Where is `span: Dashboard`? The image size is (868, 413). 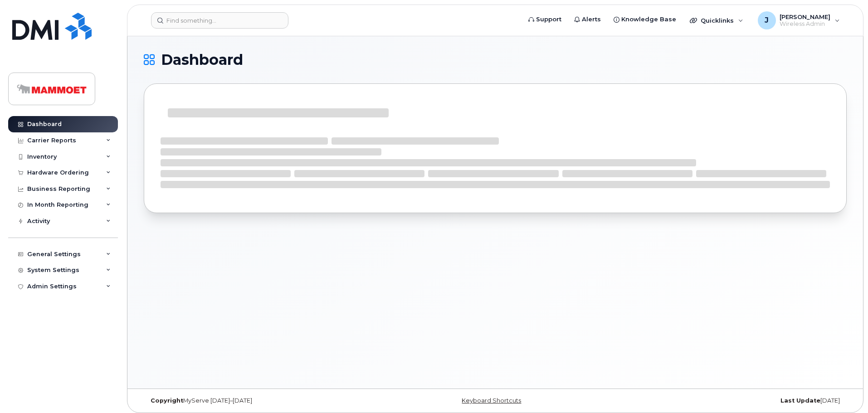
span: Dashboard is located at coordinates (202, 60).